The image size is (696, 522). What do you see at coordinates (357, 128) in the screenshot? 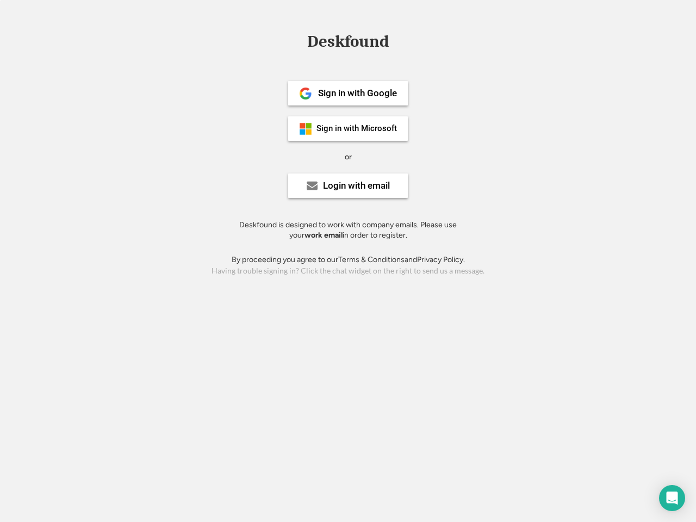
I see `div: Sign in with Microsoft` at bounding box center [357, 128].